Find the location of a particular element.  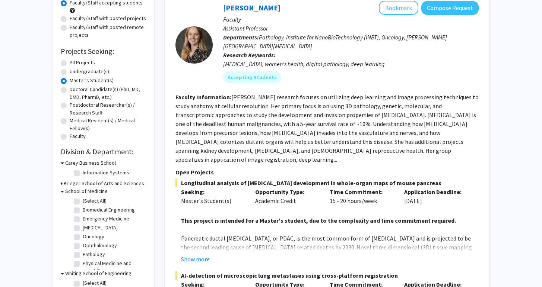

label: Pathology is located at coordinates (94, 255).